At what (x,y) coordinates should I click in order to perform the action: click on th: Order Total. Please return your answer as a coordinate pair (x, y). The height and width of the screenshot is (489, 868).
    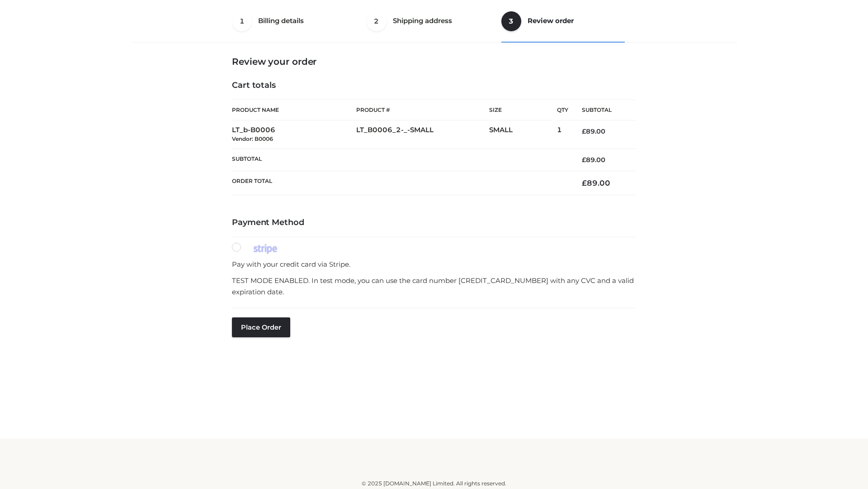
    Looking at the image, I should click on (400, 183).